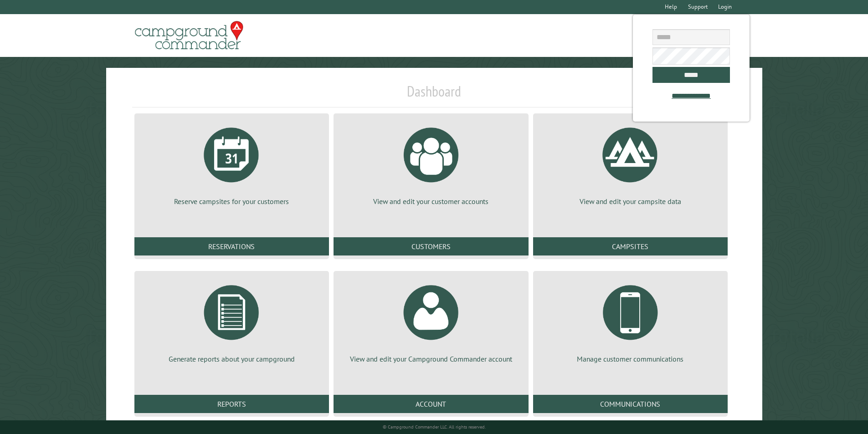  What do you see at coordinates (431, 246) in the screenshot?
I see `a: Customers` at bounding box center [431, 246].